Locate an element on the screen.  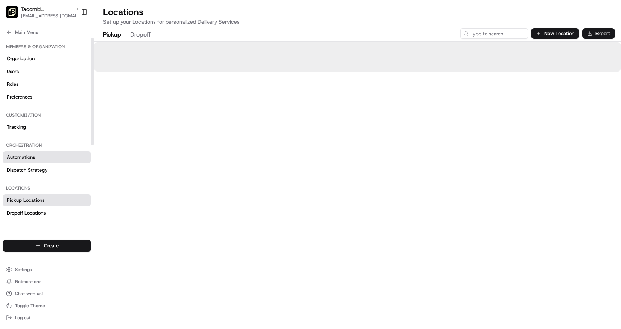
input: Clear is located at coordinates (72, 52).